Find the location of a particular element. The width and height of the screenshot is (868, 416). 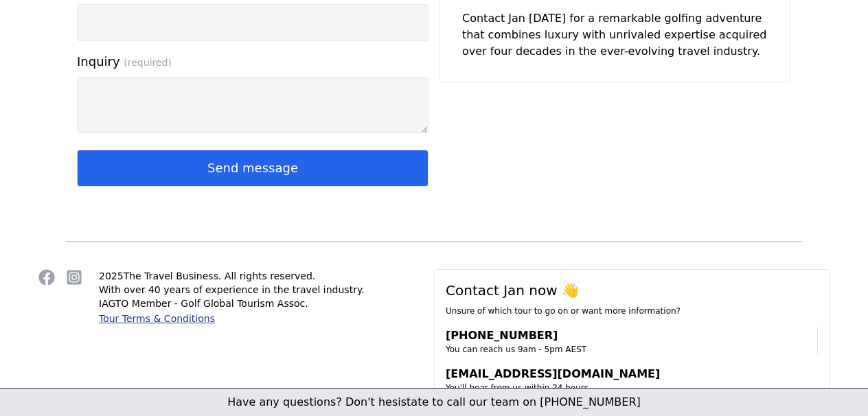

textarea: Inquiry (required) is located at coordinates (253, 105).